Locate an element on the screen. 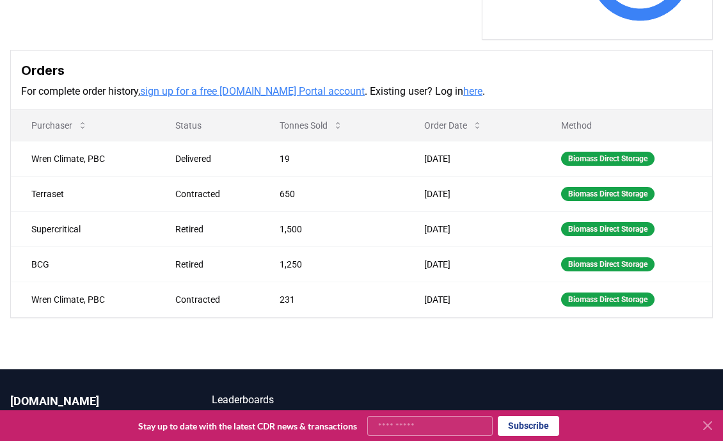 Image resolution: width=723 pixels, height=441 pixels. td: BCG is located at coordinates (83, 264).